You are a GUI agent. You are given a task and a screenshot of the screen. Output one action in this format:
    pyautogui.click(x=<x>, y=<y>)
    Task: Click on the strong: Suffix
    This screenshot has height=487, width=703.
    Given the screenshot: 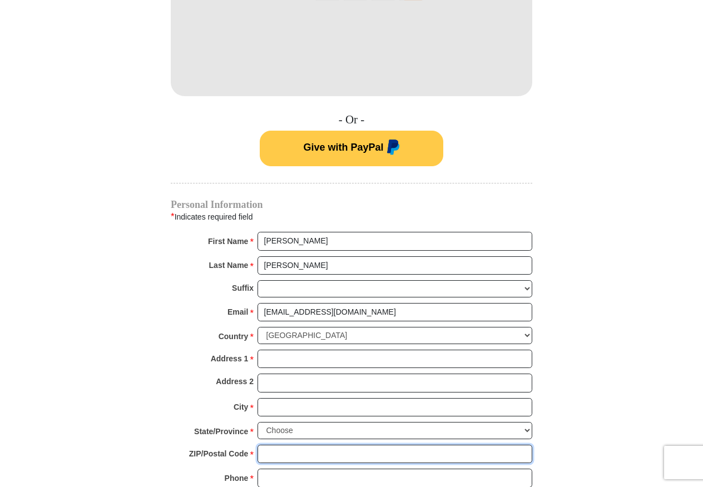 What is the action you would take?
    pyautogui.click(x=243, y=288)
    